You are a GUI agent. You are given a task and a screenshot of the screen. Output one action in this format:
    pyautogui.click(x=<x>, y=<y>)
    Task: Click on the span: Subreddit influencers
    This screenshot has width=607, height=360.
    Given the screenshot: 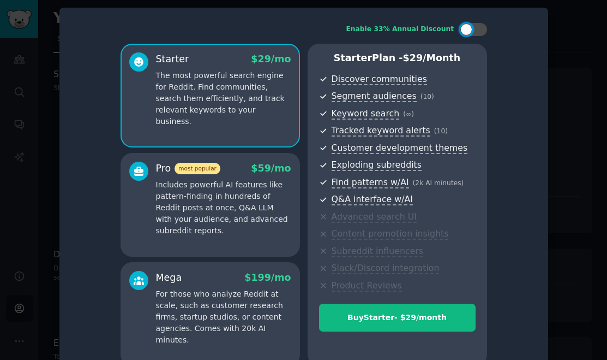 What is the action you would take?
    pyautogui.click(x=378, y=251)
    